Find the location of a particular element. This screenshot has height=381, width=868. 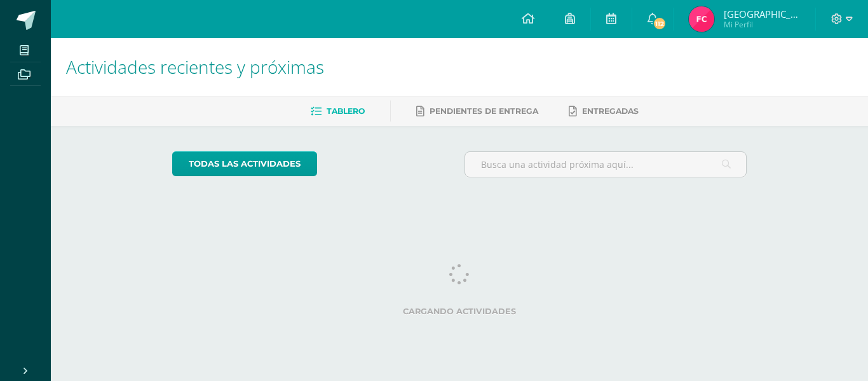

a: Entregadas is located at coordinates (604, 111).